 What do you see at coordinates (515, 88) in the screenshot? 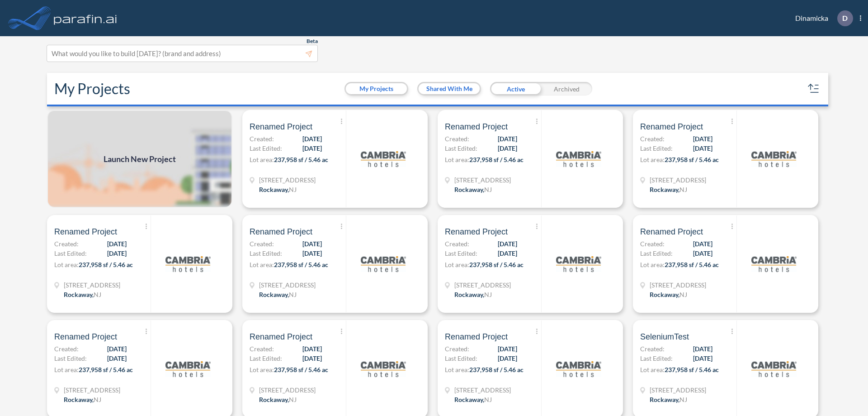
I see `div: Active` at bounding box center [515, 88].